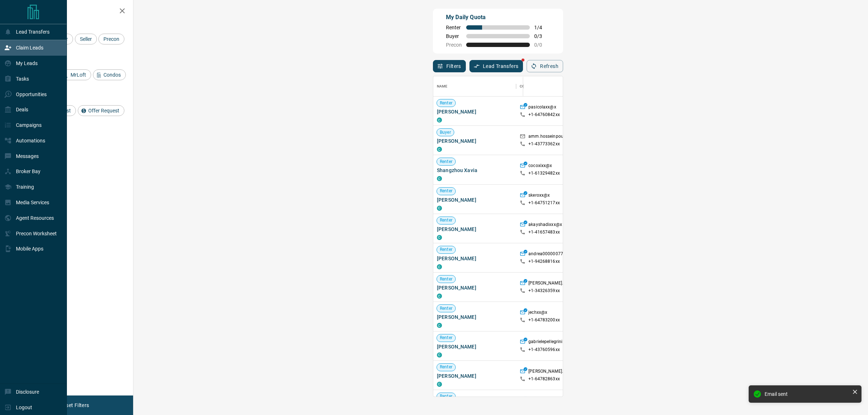 This screenshot has width=868, height=415. What do you see at coordinates (554, 255) in the screenshot?
I see `p: andrea0000007777xx@x` at bounding box center [554, 255].